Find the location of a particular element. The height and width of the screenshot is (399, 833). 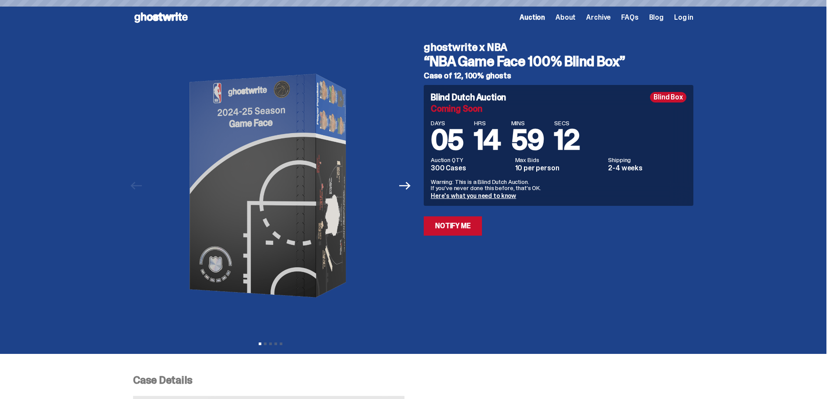

h4: Blind Dutch Auction is located at coordinates (468, 97).